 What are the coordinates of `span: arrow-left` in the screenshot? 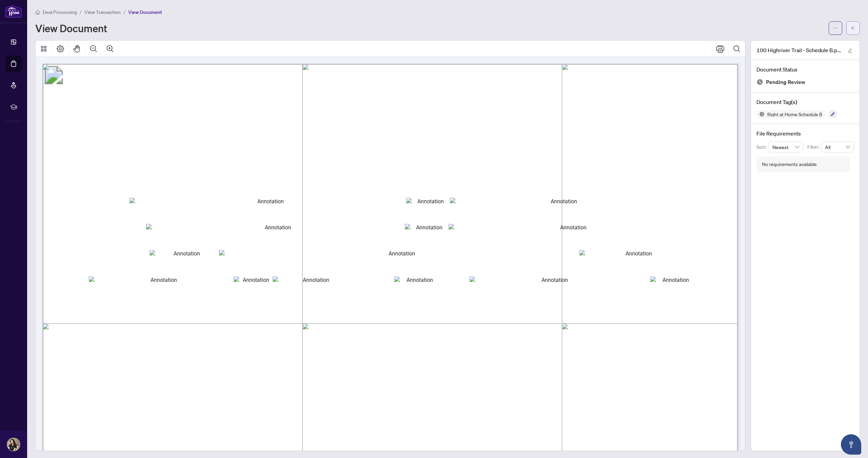 It's located at (853, 28).